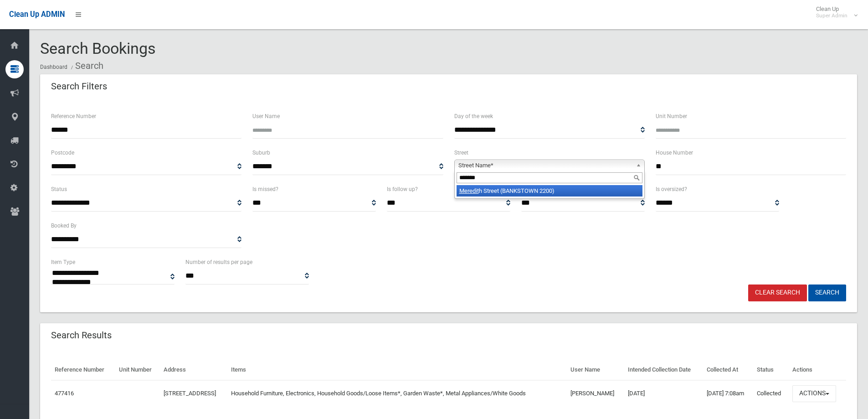 The height and width of the screenshot is (419, 868). I want to click on th: Address, so click(193, 370).